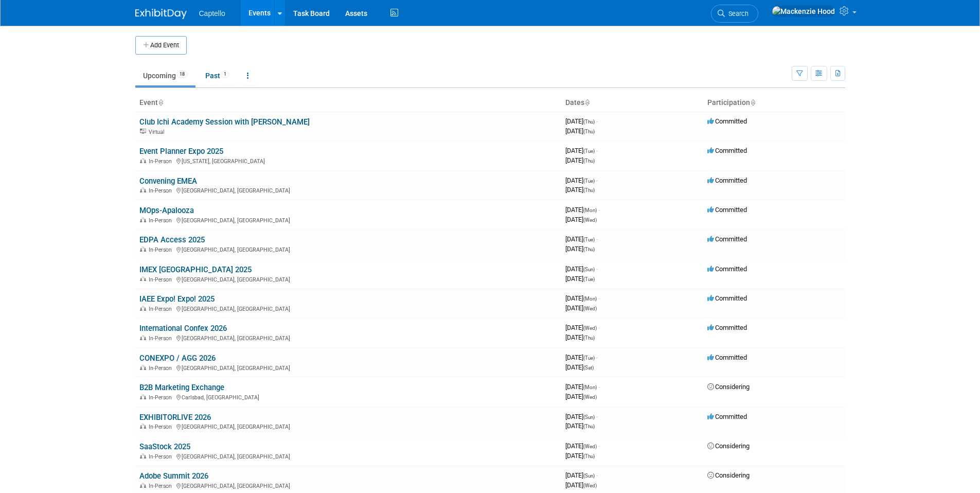  Describe the element at coordinates (165, 447) in the screenshot. I see `a: SaaStock 2025` at that location.